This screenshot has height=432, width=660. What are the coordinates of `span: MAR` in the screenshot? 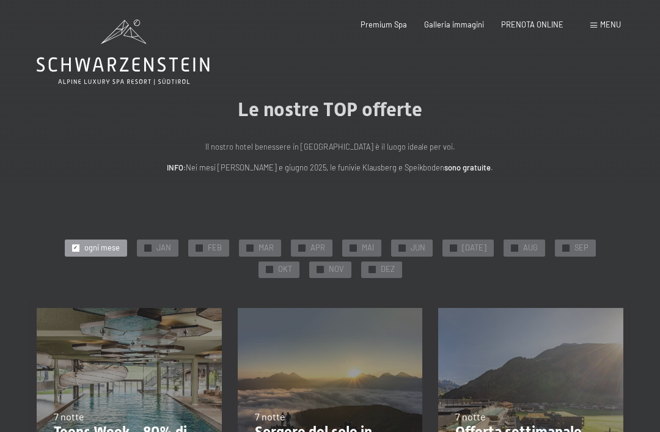 It's located at (266, 248).